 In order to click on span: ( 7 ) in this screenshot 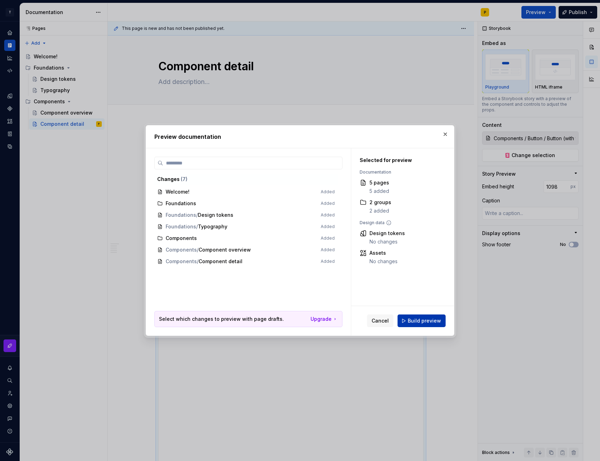, I will do `click(184, 179)`.